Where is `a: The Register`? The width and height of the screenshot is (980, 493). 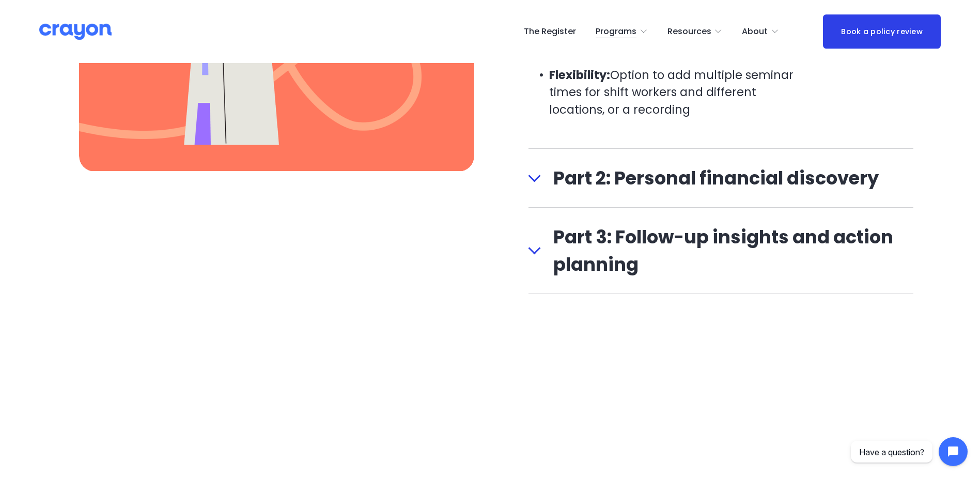
a: The Register is located at coordinates (550, 31).